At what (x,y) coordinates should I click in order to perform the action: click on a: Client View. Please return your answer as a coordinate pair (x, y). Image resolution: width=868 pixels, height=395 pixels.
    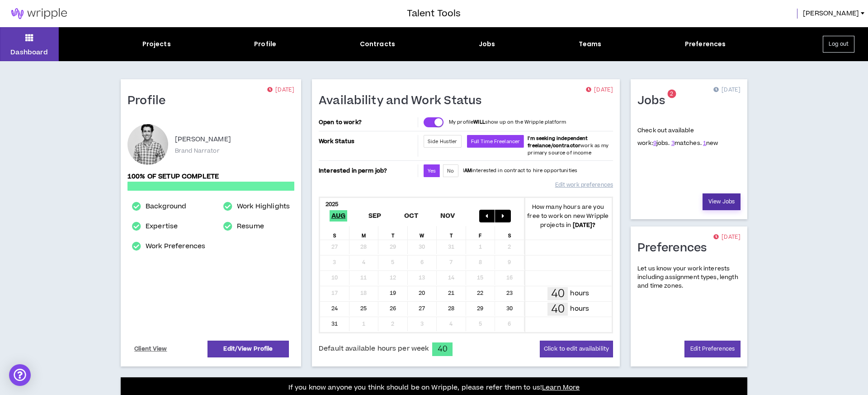
    Looking at the image, I should click on (151, 349).